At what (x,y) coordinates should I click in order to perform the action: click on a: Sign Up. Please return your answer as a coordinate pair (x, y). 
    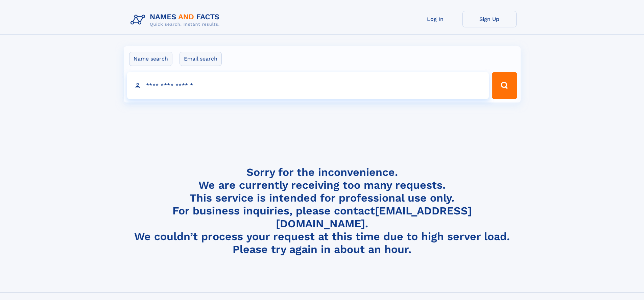
    Looking at the image, I should click on (490, 19).